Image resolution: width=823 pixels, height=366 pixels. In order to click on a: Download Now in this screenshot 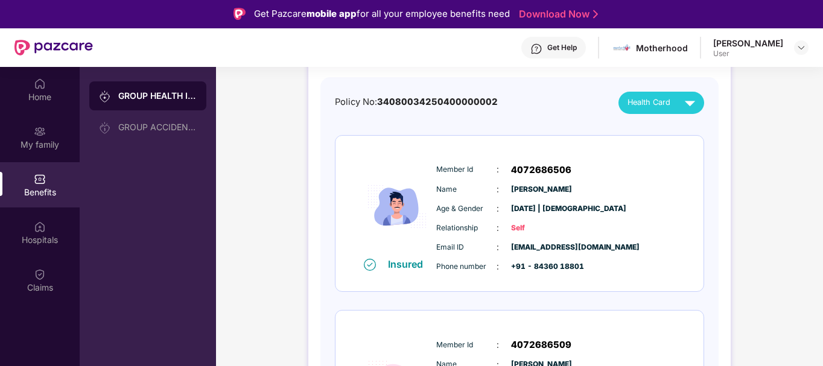, I will do `click(556, 14)`.